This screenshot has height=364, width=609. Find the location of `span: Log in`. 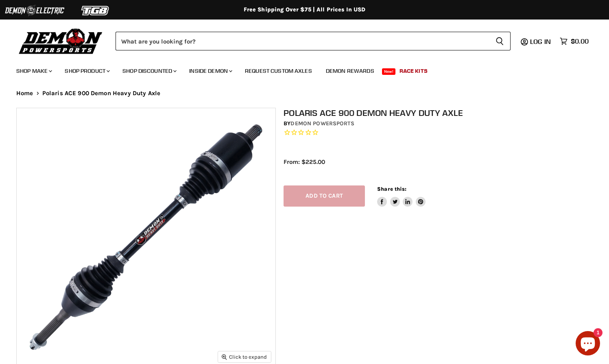

span: Log in is located at coordinates (540, 42).